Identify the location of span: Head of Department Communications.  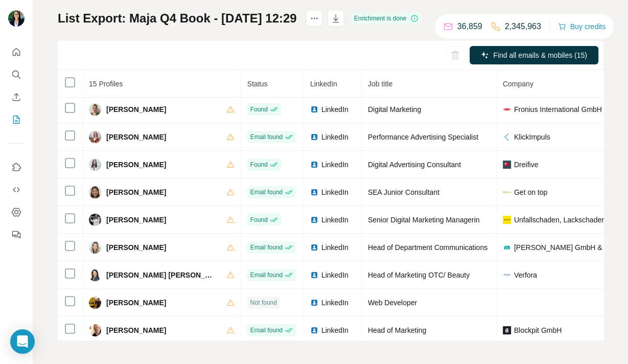
(427, 247).